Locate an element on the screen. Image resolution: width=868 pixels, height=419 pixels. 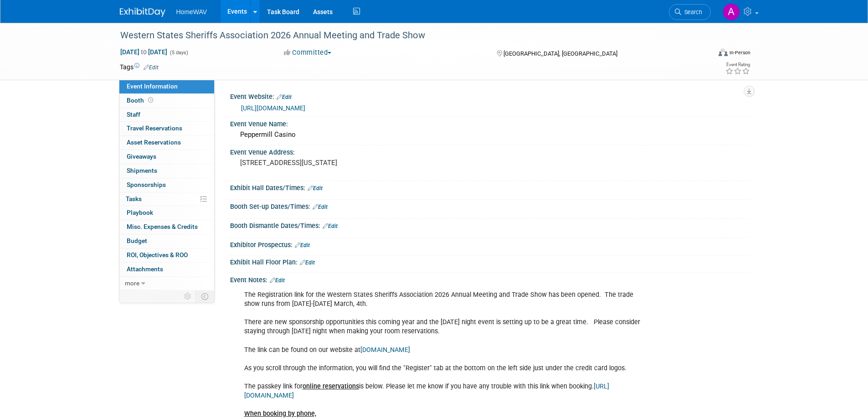
div: Event Notes: is located at coordinates (490, 279).